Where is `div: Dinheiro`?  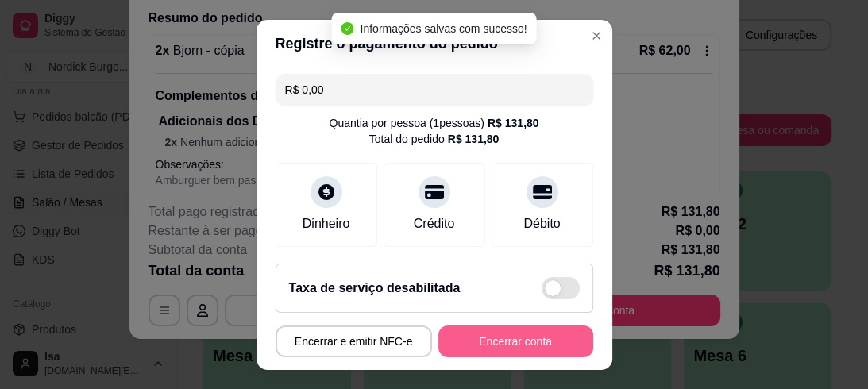 div: Dinheiro is located at coordinates (326, 223).